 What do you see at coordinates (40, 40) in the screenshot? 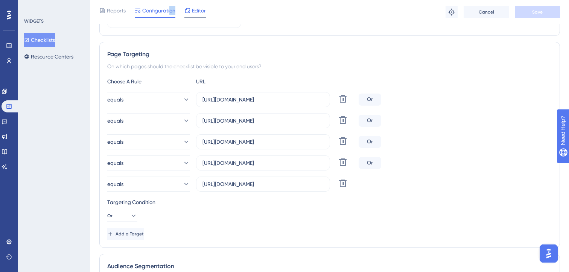
I see `button: Checklists` at bounding box center [40, 40].